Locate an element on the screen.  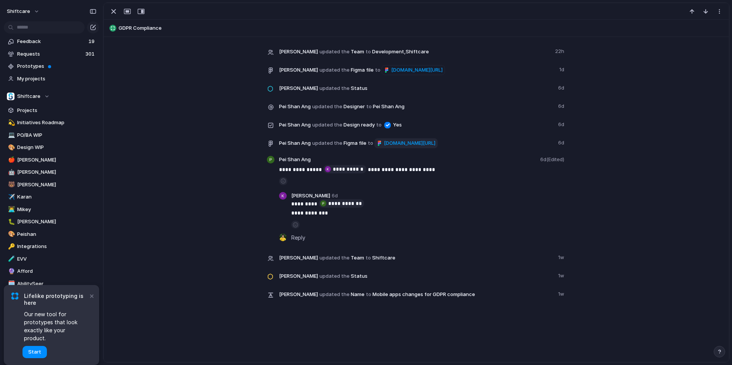
span: 1d is located at coordinates (562, 69).